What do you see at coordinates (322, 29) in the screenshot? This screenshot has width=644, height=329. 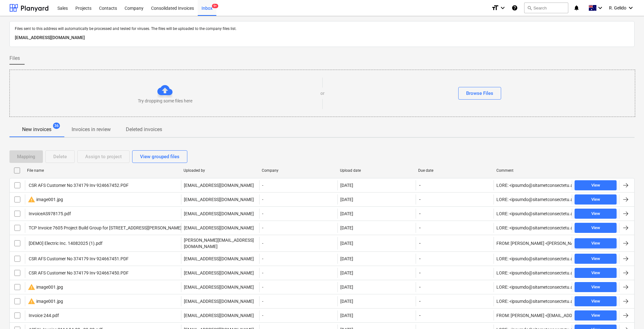 I see `p: Files sent to this address will automatically be processed and tested for viruses. The files will...` at bounding box center [322, 29].